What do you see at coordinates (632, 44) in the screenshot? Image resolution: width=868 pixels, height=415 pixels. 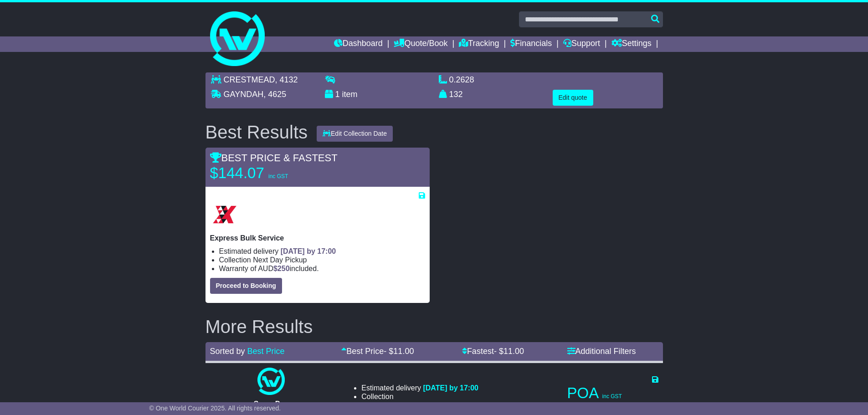 I see `a: Settings` at bounding box center [632, 44].